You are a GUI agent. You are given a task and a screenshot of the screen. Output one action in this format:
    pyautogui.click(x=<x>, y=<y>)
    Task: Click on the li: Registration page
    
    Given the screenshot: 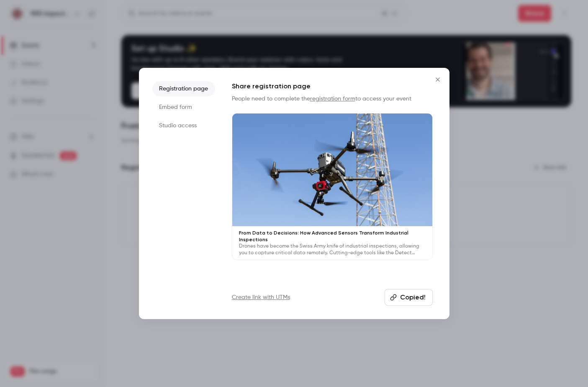 What is the action you would take?
    pyautogui.click(x=184, y=89)
    